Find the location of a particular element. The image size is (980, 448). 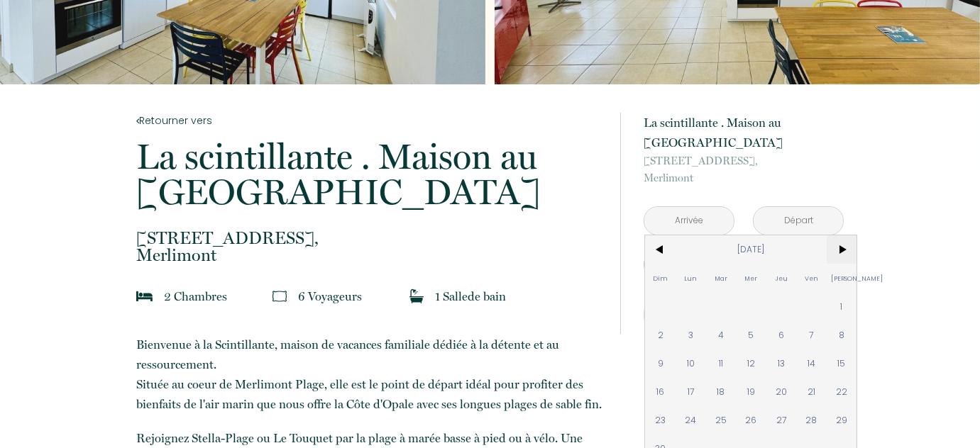

span: 9 is located at coordinates (660, 363).